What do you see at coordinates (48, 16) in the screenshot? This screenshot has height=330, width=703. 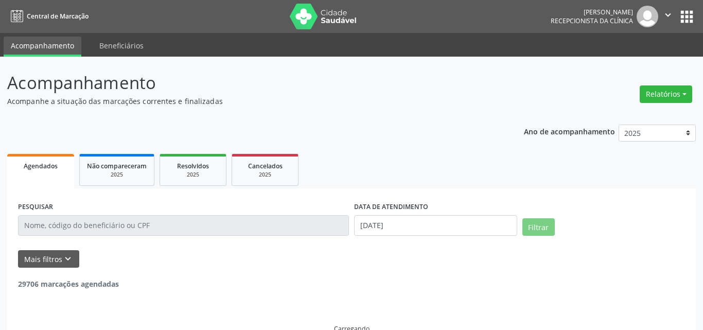 I see `a: Central de Marcação` at bounding box center [48, 16].